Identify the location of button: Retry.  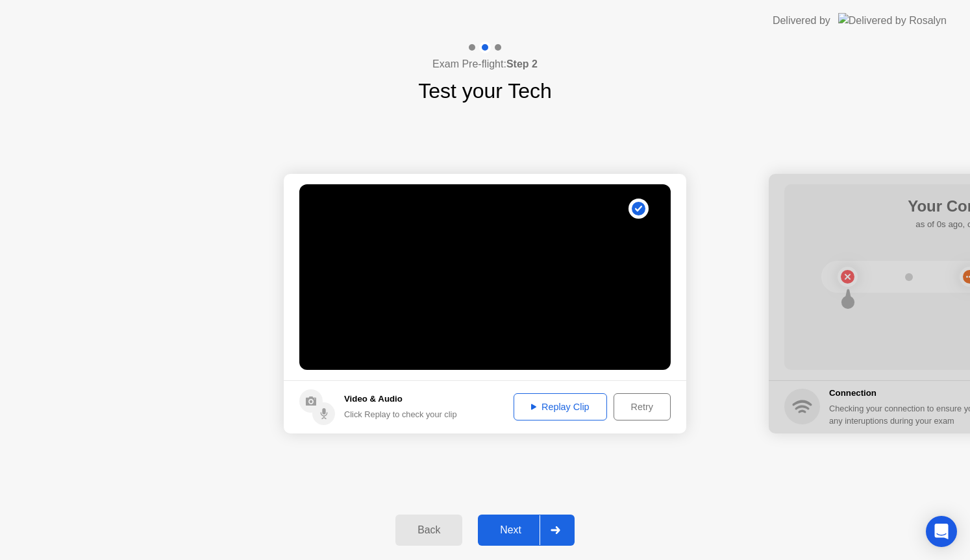
(642, 407).